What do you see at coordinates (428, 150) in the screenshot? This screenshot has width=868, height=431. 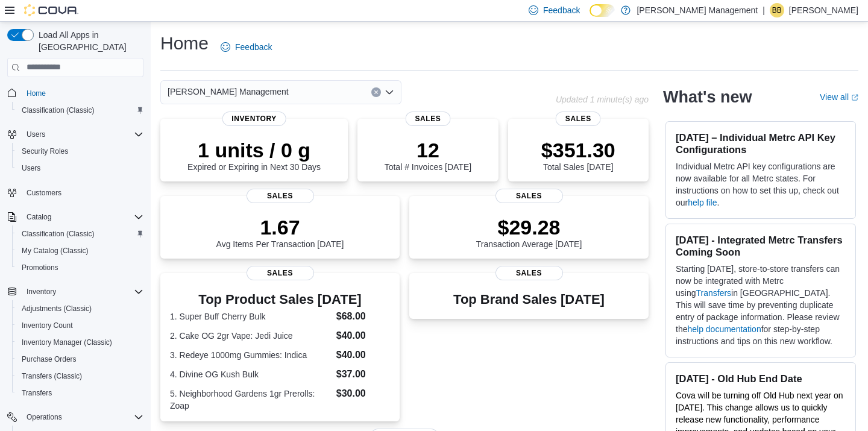 I see `p: 12` at bounding box center [428, 150].